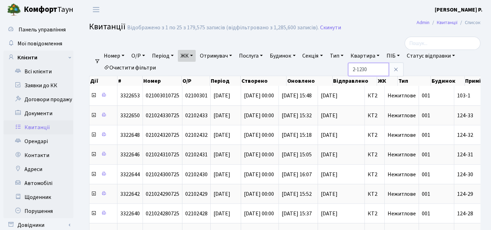  What do you see at coordinates (49, 10) in the screenshot?
I see `span: Таун` at bounding box center [49, 10].